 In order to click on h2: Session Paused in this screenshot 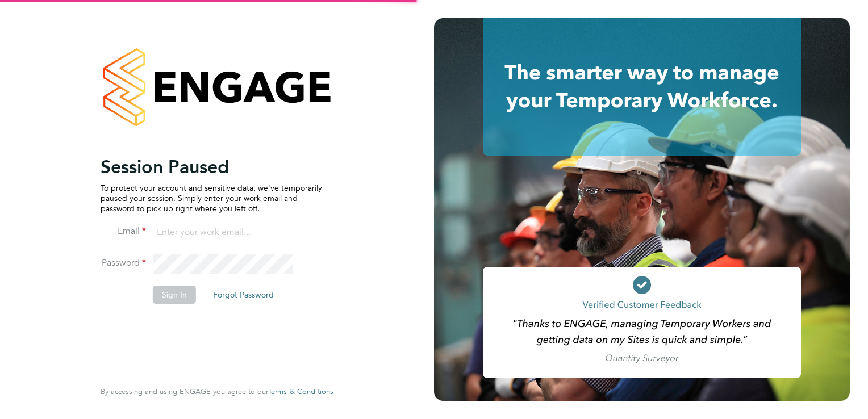, I will do `click(211, 167)`.